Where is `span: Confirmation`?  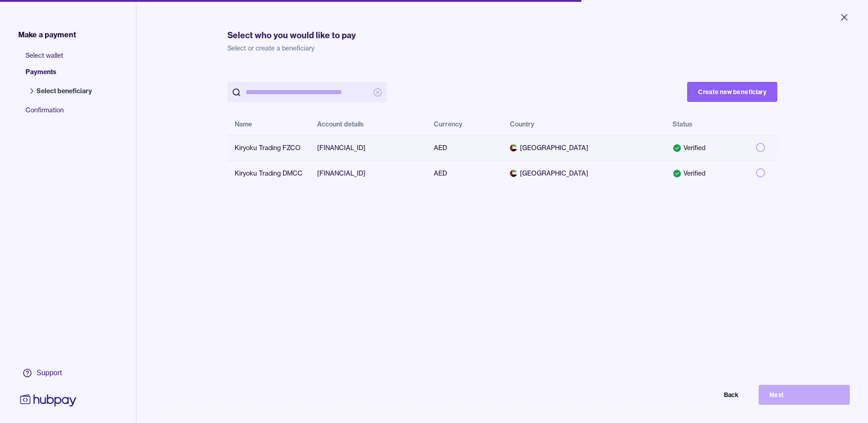
span: Confirmation is located at coordinates (63, 114).